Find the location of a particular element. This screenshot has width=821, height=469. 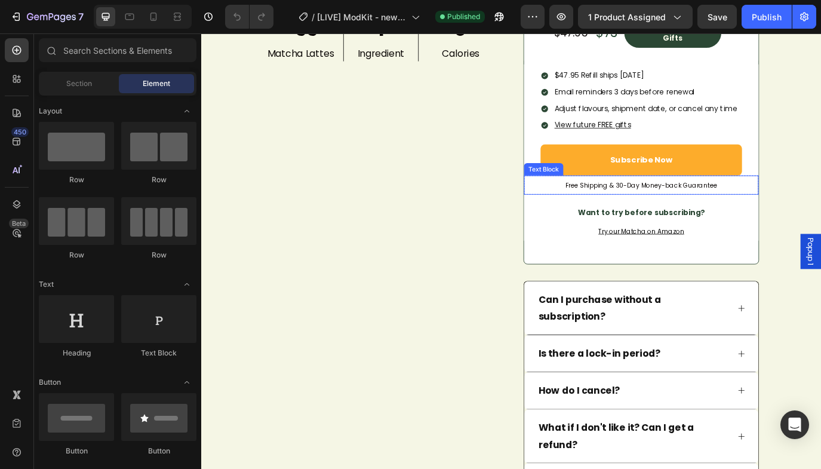

p: 7 is located at coordinates (81, 17).